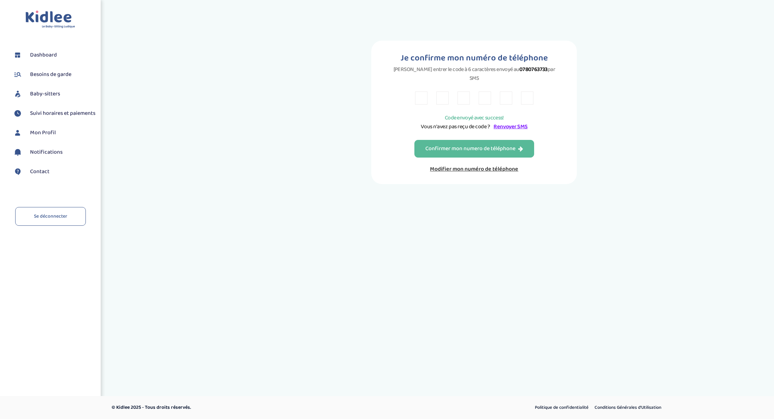 This screenshot has height=419, width=774. Describe the element at coordinates (54, 94) in the screenshot. I see `a: Baby-sitters` at that location.